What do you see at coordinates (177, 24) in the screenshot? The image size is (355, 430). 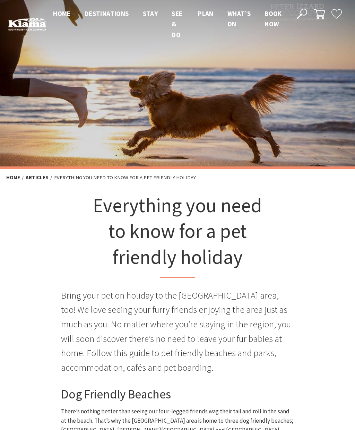 I see `span: See & Do` at bounding box center [177, 24].